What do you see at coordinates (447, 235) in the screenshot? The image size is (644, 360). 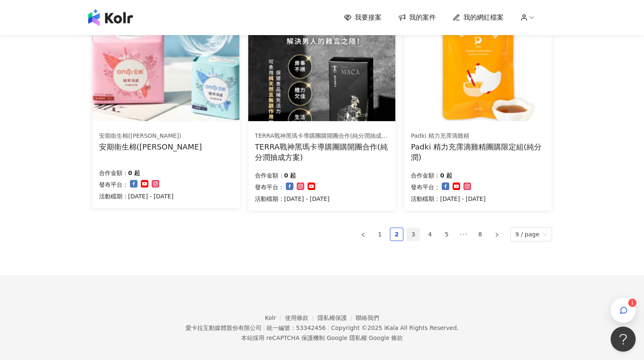 I see `a: 5` at bounding box center [447, 235].